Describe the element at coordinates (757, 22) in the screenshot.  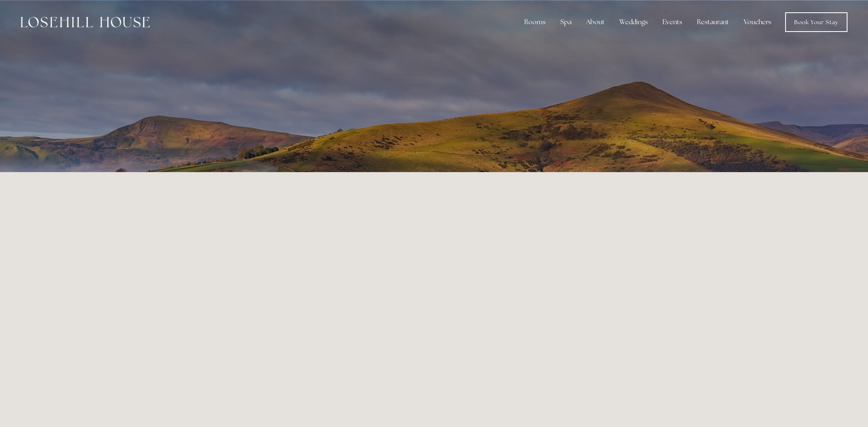
I see `a: Vouchers` at that location.